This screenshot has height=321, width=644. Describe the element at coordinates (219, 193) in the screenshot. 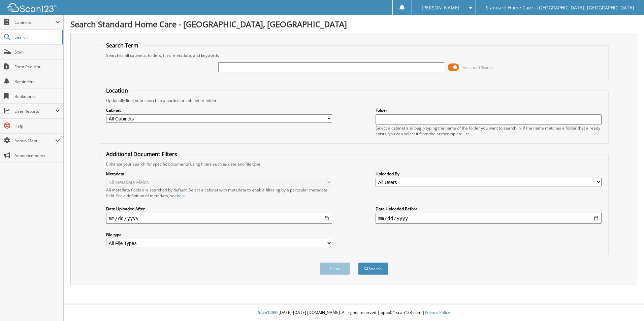

I see `div: All metadata fields are searched by default. Select a cabinet with metadata to enable filtering b...` at that location.